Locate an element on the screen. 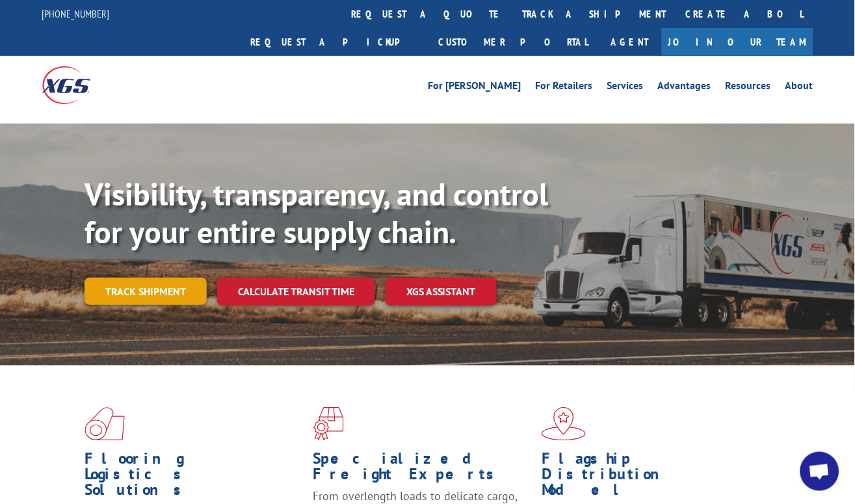 The image size is (855, 504). img: xgs-icon-focused-on-flooring-red is located at coordinates (328, 424).